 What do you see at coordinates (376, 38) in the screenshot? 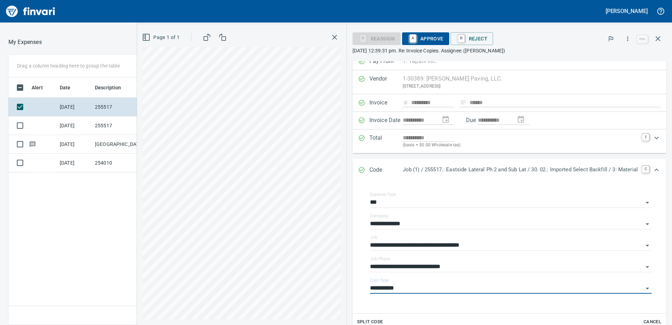
I see `div: Reassign` at bounding box center [376, 38].